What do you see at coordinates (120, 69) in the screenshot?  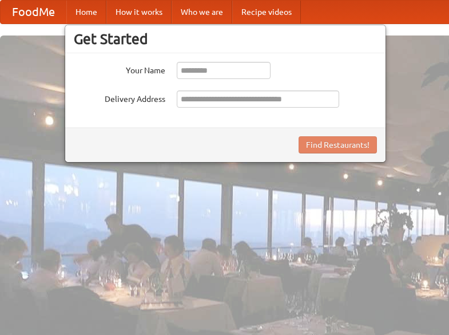 I see `label: Your Name` at bounding box center [120, 69].